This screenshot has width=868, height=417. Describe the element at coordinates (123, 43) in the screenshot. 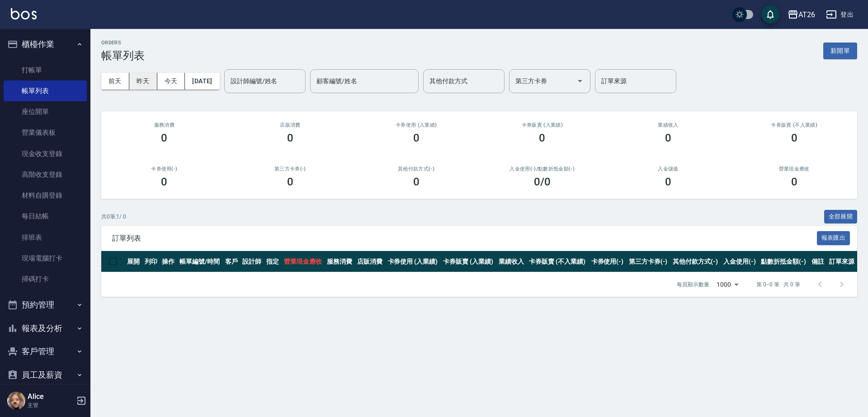

I see `h2: ORDERS` at that location.